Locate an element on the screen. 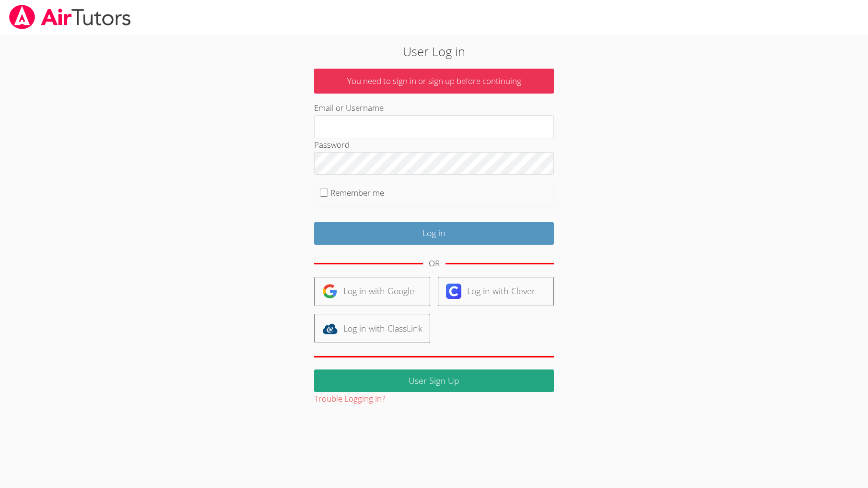 The height and width of the screenshot is (488, 868). img: airtutors_banner-c4298cdbf04f3fff15de1276eac7730deb9818008684d7c2e4769d2f7ddbe033.png is located at coordinates (70, 17).